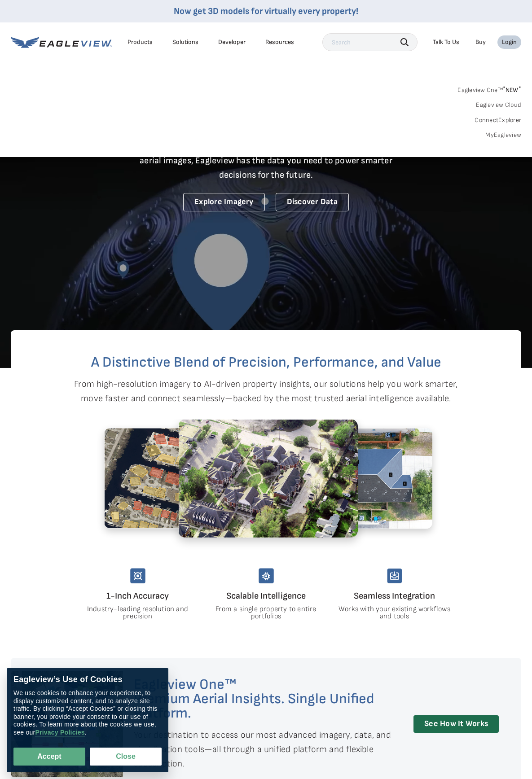 This screenshot has width=532, height=779. What do you see at coordinates (137, 613) in the screenshot?
I see `p: Industry-leading resolution and precision` at bounding box center [137, 613].